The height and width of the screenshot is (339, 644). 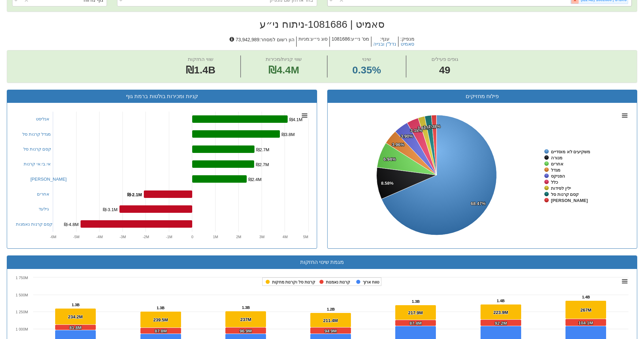 What do you see at coordinates (37, 134) in the screenshot?
I see `a: מגדל קרנות סל` at bounding box center [37, 134].